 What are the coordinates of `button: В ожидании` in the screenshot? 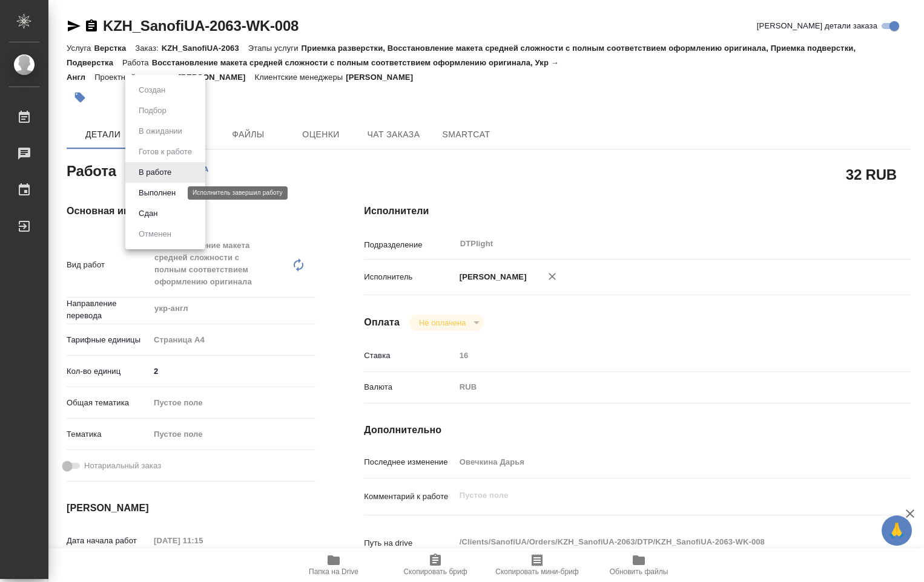 It's located at (161, 132).